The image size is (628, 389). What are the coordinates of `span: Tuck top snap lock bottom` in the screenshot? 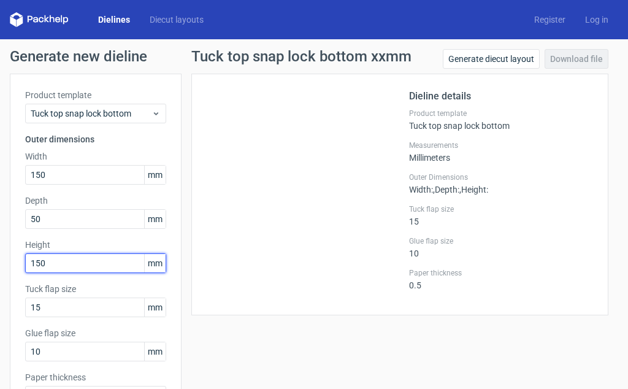 It's located at (91, 113).